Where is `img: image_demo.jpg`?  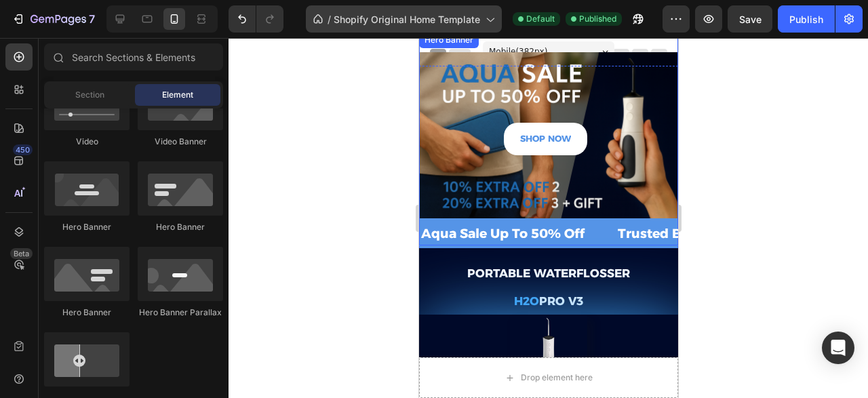 img: image_demo.jpg is located at coordinates (130, 316).